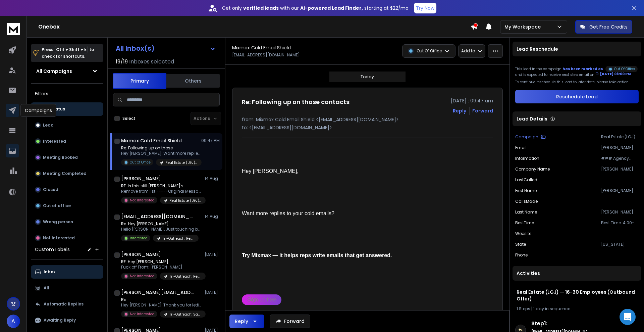 This screenshot has height=332, width=644. Describe the element at coordinates (67, 304) in the screenshot. I see `button: Automatic Replies` at that location.